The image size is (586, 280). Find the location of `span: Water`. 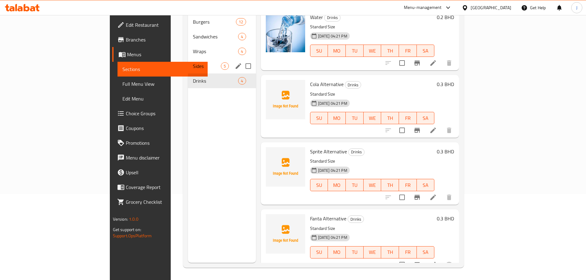

span: Water is located at coordinates (317, 17).